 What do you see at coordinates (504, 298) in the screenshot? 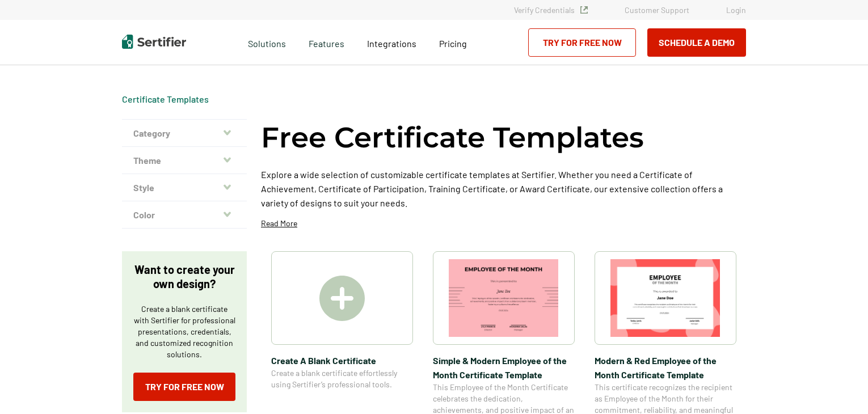
I see `img: Simple & Modern Employee of the Month Certificate Template` at bounding box center [504, 298].